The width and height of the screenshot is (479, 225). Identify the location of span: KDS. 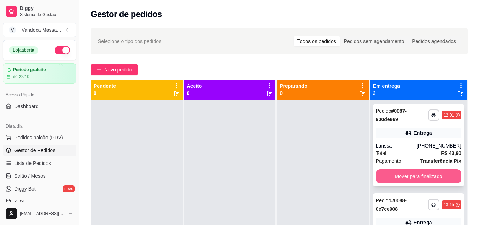
(19, 201).